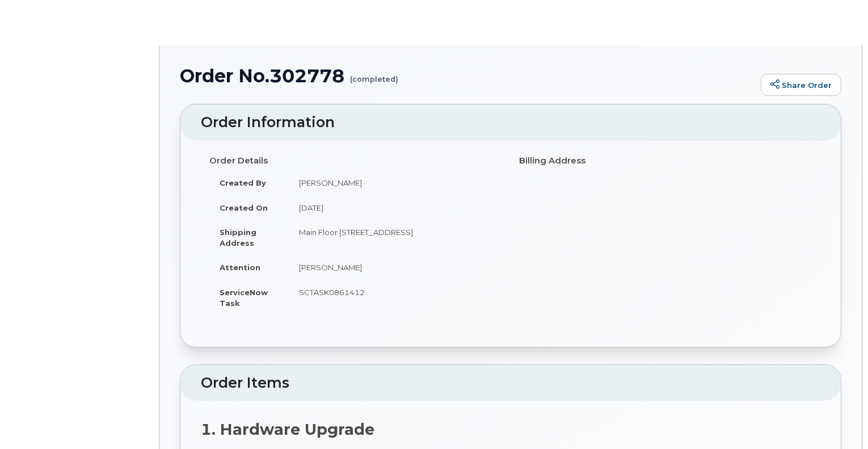 This screenshot has height=449, width=868. What do you see at coordinates (511, 384) in the screenshot?
I see `h2: Order Items` at bounding box center [511, 384].